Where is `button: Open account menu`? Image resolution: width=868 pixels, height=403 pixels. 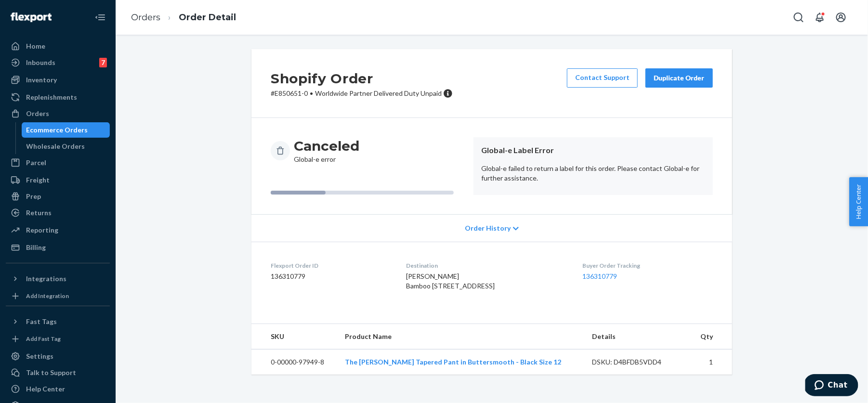
button: Open account menu is located at coordinates (841, 17).